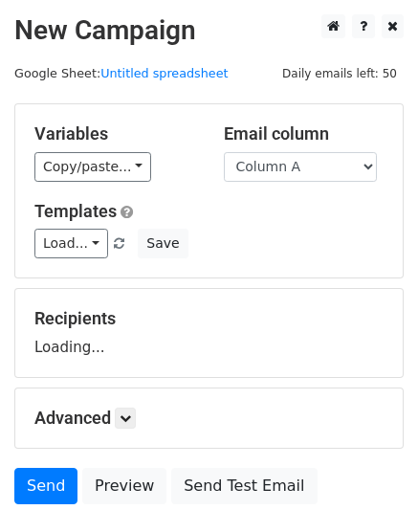  What do you see at coordinates (93, 167) in the screenshot?
I see `a: Copy/paste...` at bounding box center [93, 167].